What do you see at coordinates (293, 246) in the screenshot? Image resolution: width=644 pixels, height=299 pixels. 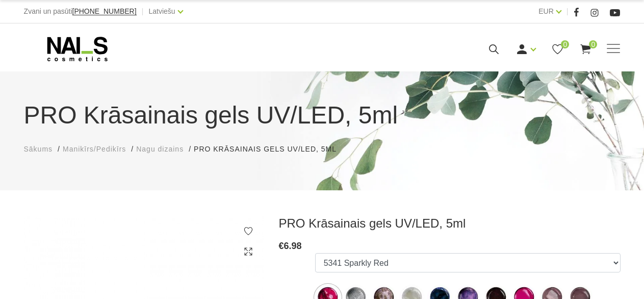 I see `span: 6.98` at bounding box center [293, 246].